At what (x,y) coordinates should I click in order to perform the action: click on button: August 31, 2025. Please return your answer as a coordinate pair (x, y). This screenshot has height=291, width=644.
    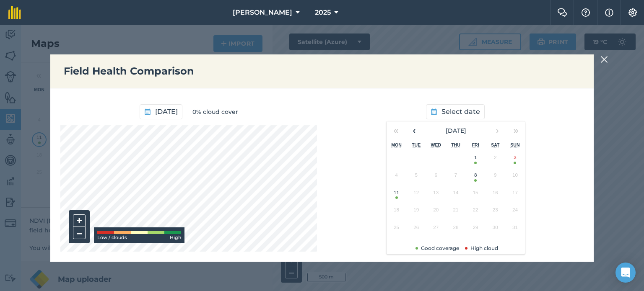
    Looking at the image, I should click on (515, 230).